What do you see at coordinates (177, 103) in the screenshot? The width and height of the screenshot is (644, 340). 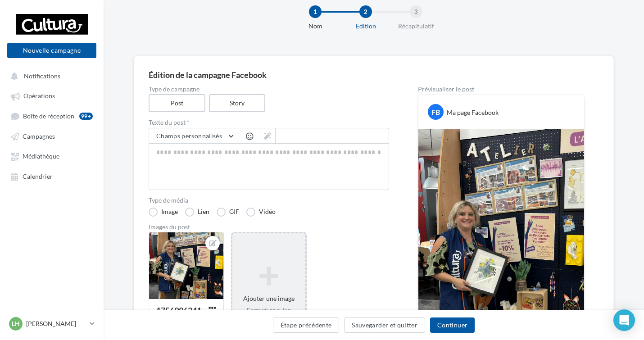 I see `label: Post` at bounding box center [177, 103].